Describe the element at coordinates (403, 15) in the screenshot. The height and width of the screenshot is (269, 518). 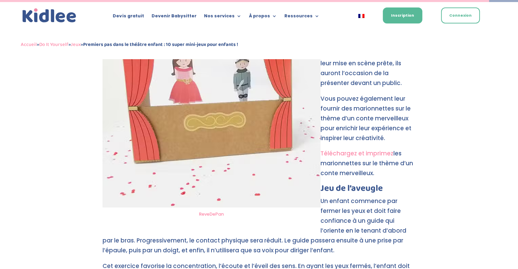
I see `a: Inscription` at that location.